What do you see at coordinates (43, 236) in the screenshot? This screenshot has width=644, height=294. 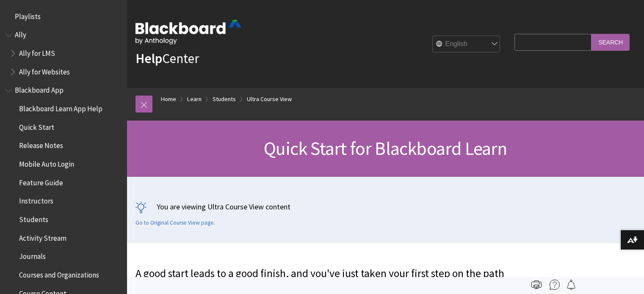 I see `span: Activity Stream` at bounding box center [43, 236].